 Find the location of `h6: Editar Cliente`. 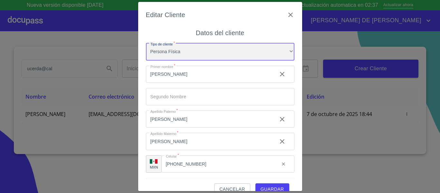

h6: Editar Cliente is located at coordinates (166, 15).